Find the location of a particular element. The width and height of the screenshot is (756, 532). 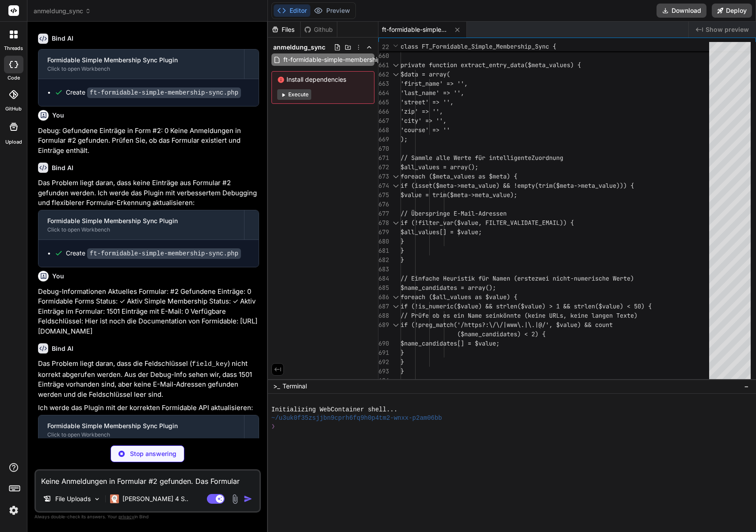

div: 674 is located at coordinates (384, 185).